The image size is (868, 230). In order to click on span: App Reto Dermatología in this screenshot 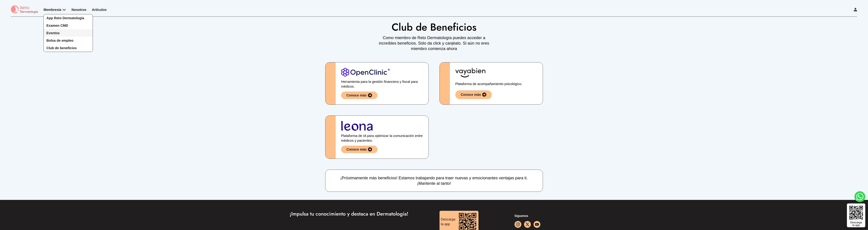, I will do `click(65, 18)`.